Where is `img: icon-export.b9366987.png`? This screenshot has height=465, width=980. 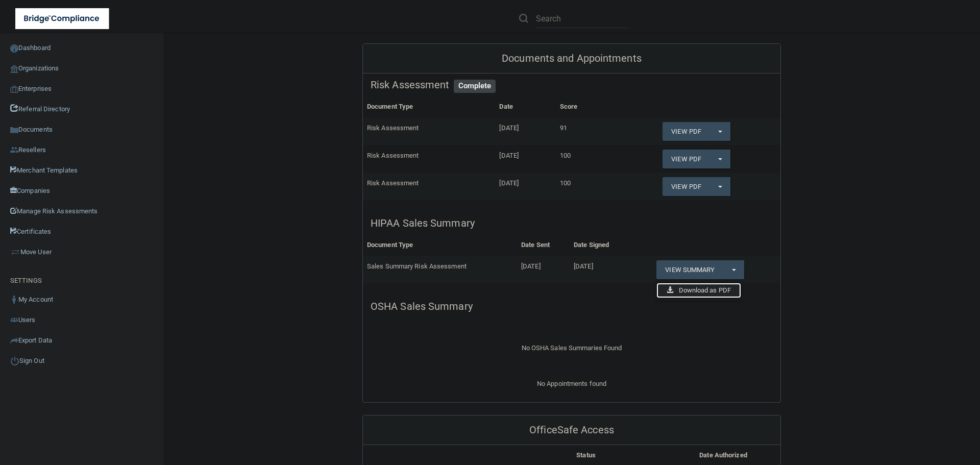
img: icon-export.b9366987.png is located at coordinates (15, 341).